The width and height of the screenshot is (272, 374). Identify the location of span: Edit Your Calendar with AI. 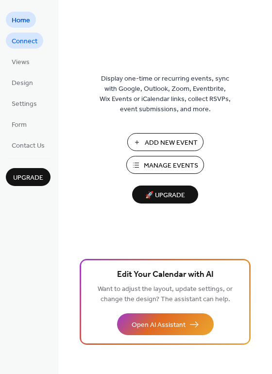
(165, 275).